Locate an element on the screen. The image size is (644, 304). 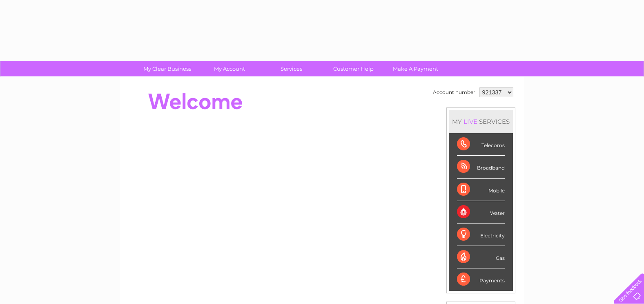
div: MY SERVICES is located at coordinates (480, 122).